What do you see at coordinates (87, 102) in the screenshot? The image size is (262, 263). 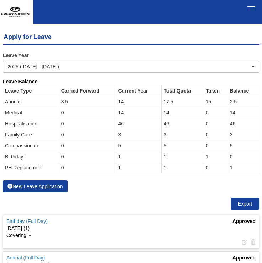 I see `td: 3.5` at bounding box center [87, 102].